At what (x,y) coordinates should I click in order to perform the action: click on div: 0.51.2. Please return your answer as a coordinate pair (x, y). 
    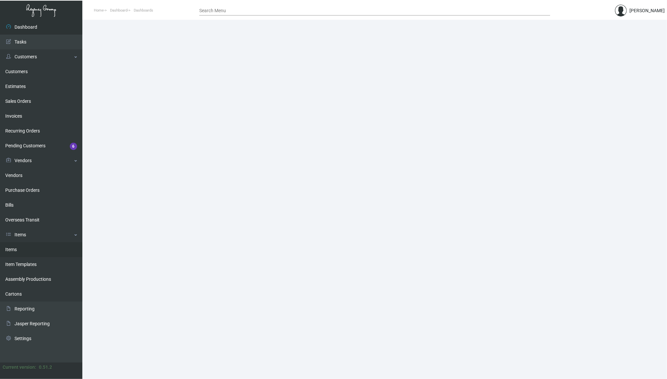
    Looking at the image, I should click on (45, 367).